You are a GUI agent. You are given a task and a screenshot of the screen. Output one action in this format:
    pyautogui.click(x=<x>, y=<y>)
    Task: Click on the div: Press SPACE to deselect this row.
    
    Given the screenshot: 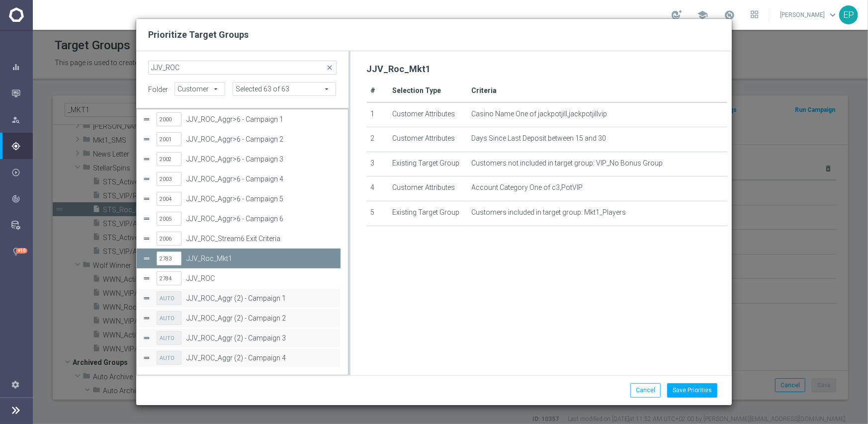 What is the action you would take?
    pyautogui.click(x=239, y=259)
    